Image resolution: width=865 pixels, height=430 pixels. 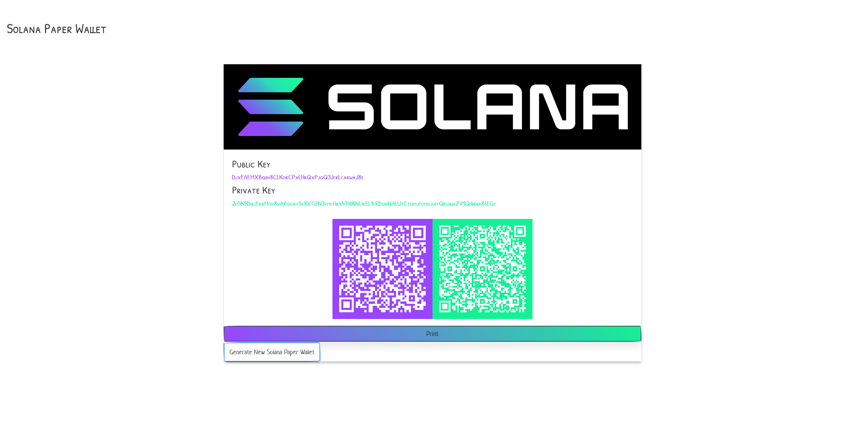 What do you see at coordinates (364, 203) in the screenshot?
I see `span: 2h5KSDnjYbaMoh8vARqcry1aX6TiZN3fmfHbx47NKNUrEL1fRDunNALUtEtnmjpomhjuiyQrukwZV1QjWnb86EGe` at bounding box center [364, 203].